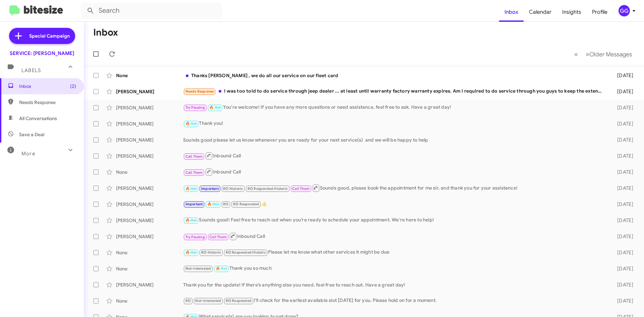  Describe the element at coordinates (608, 54) in the screenshot. I see `button: Next` at that location.